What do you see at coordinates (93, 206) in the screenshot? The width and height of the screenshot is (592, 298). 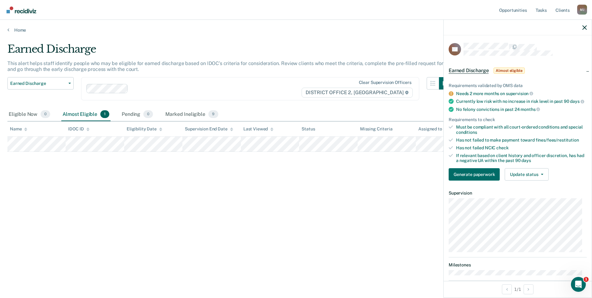 I see `button: Messages` at bounding box center [93, 206].